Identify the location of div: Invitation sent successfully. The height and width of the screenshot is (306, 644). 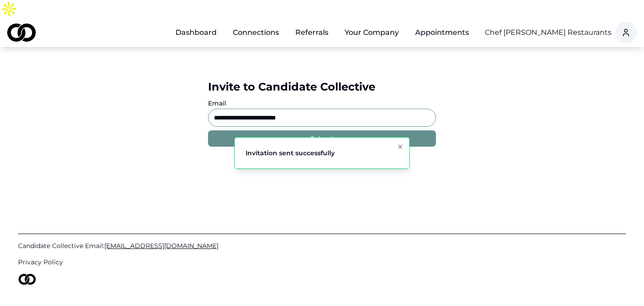
(290, 153).